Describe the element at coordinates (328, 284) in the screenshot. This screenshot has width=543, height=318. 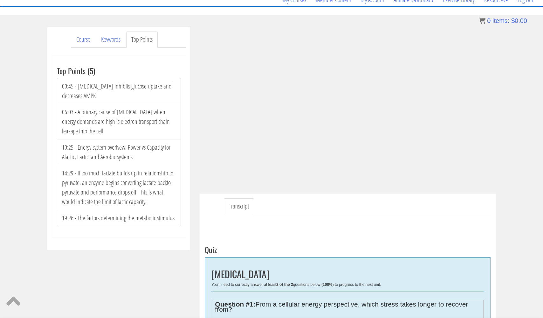
I see `b: 100%` at that location.